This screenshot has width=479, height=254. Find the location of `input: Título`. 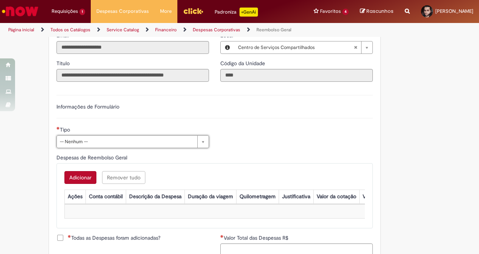

input: Título is located at coordinates (133, 75).